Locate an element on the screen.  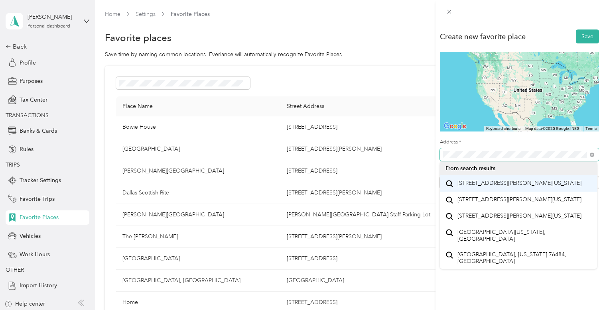
button: Save is located at coordinates (587, 36).